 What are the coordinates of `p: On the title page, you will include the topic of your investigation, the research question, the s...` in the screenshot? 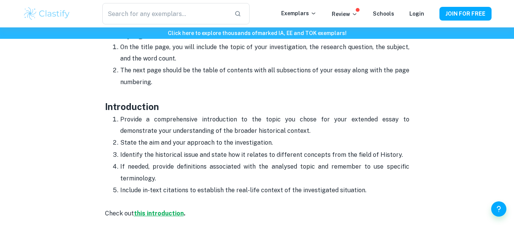 It's located at (265, 53).